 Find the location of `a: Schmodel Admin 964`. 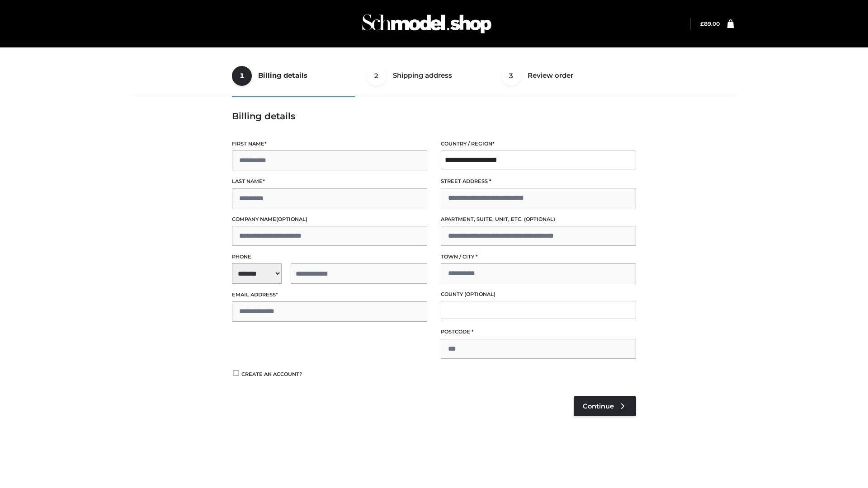

a: Schmodel Admin 964 is located at coordinates (427, 23).